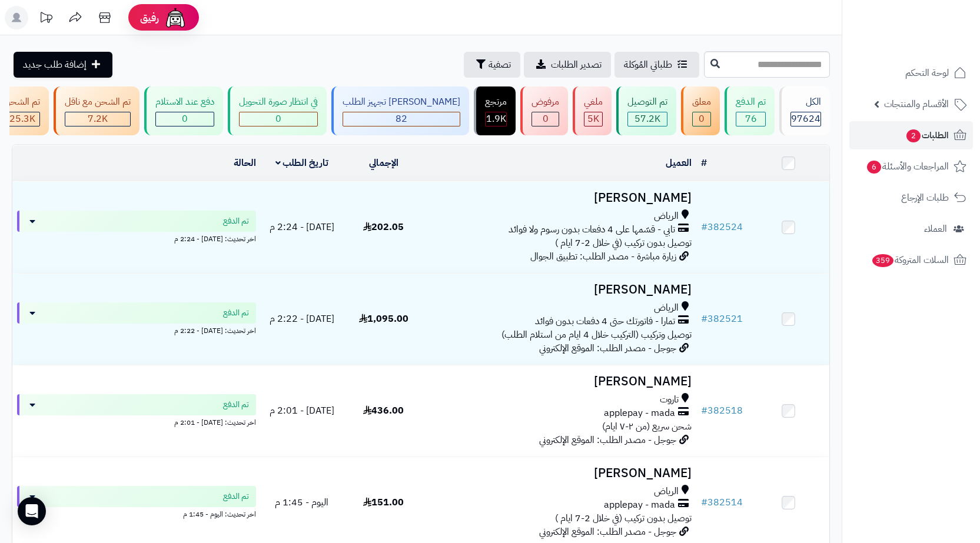  I want to click on a: تم الشحن مع ناقل 7.2K, so click(96, 111).